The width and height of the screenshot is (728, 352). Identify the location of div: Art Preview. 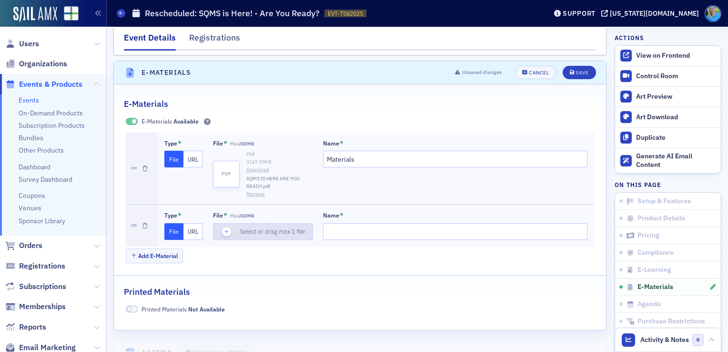
(676, 97).